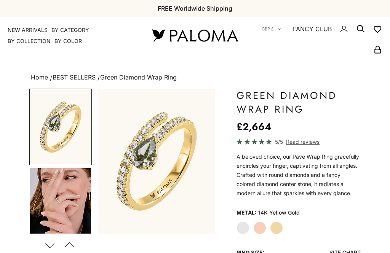 This screenshot has height=253, width=390. What do you see at coordinates (254, 127) in the screenshot?
I see `sale-price: £2,664` at bounding box center [254, 127].